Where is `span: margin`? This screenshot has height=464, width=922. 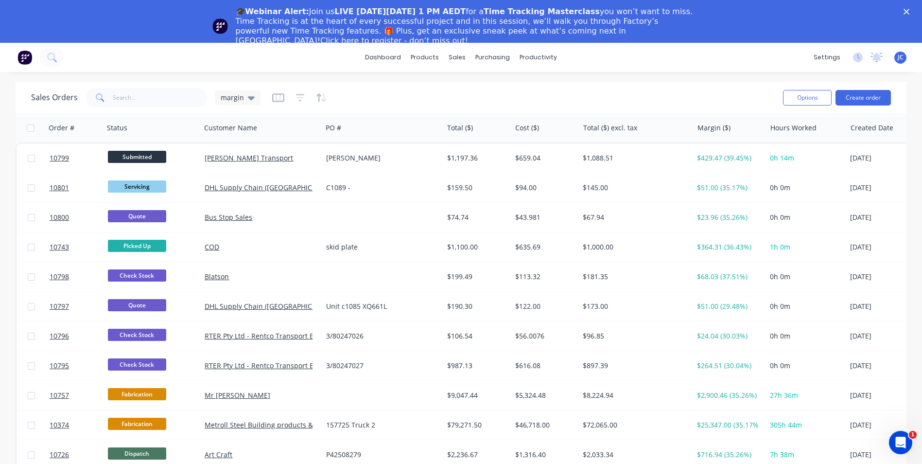 span: margin is located at coordinates (232, 97).